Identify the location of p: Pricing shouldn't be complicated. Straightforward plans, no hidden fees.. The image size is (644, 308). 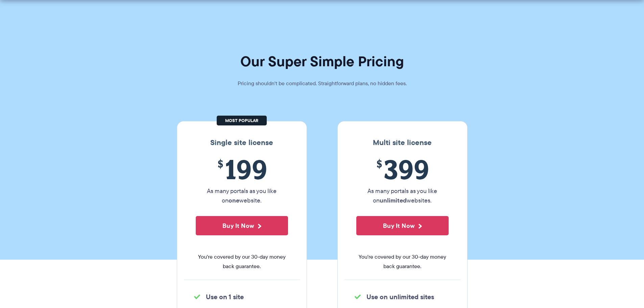
(322, 83).